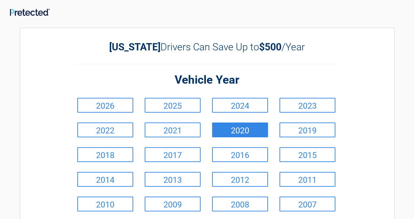 The height and width of the screenshot is (219, 414). I want to click on a: 2020, so click(240, 129).